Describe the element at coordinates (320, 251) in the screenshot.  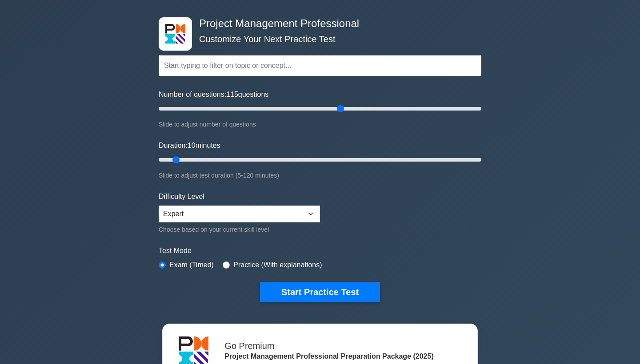
I see `label: Test Mode` at that location.